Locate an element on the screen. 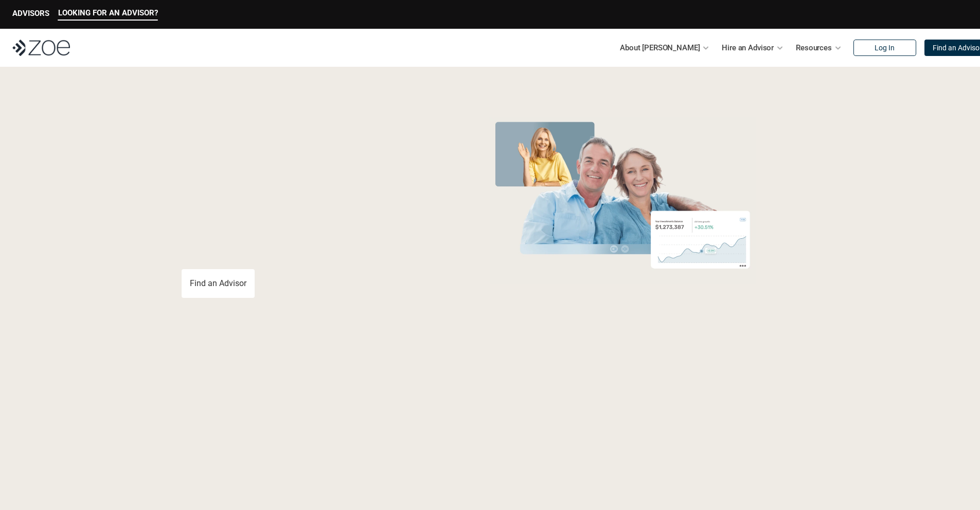 Image resolution: width=980 pixels, height=510 pixels. p: Log In is located at coordinates (884, 47).